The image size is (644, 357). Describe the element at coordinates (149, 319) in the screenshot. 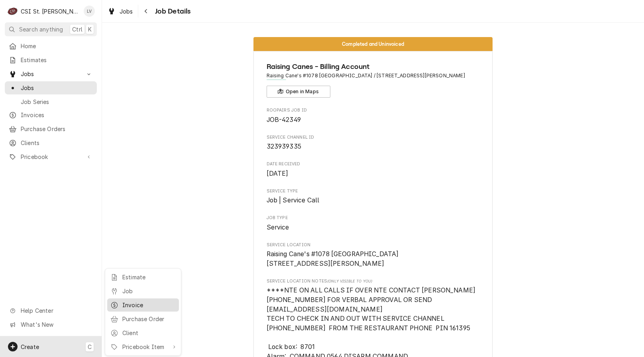

I see `div: Purchase Order` at that location.